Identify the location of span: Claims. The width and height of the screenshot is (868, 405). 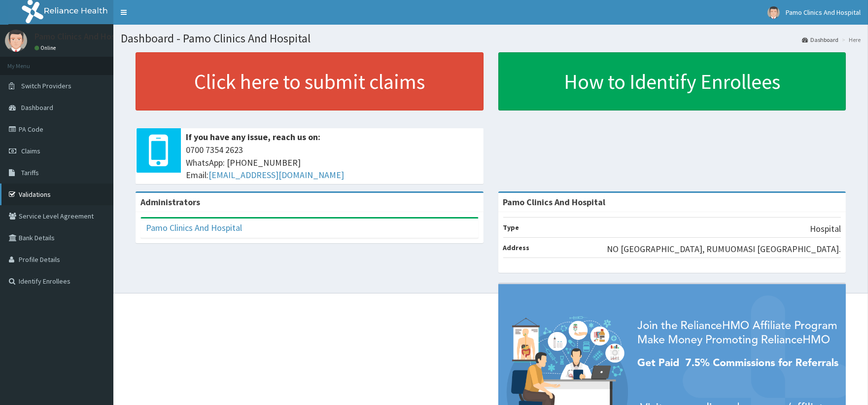
(31, 151).